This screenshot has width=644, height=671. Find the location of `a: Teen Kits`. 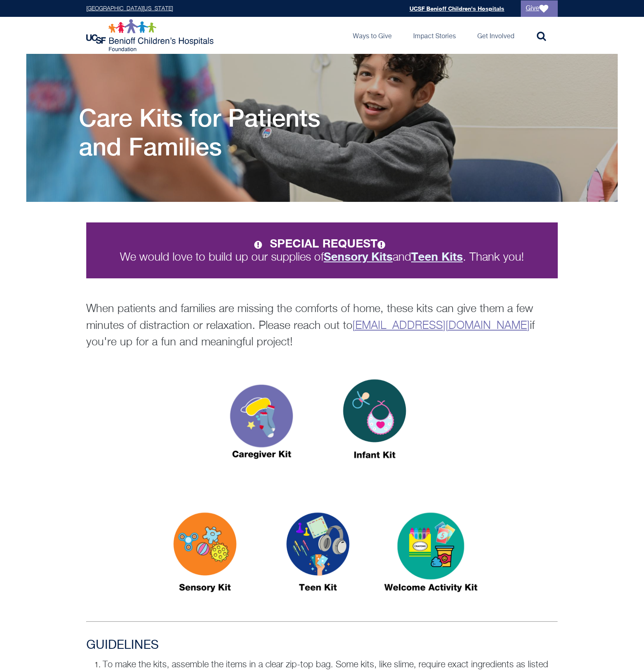

a: Teen Kits is located at coordinates (437, 257).